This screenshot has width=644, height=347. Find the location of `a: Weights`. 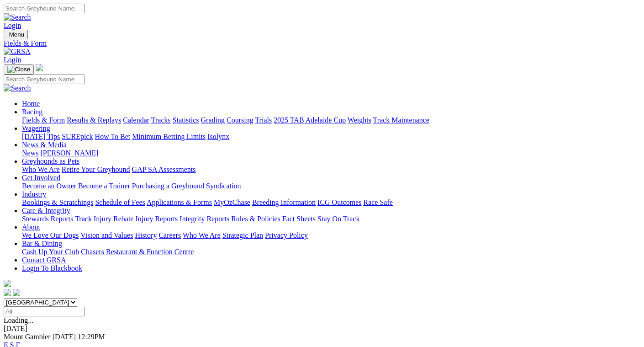

a: Weights is located at coordinates (359, 120).